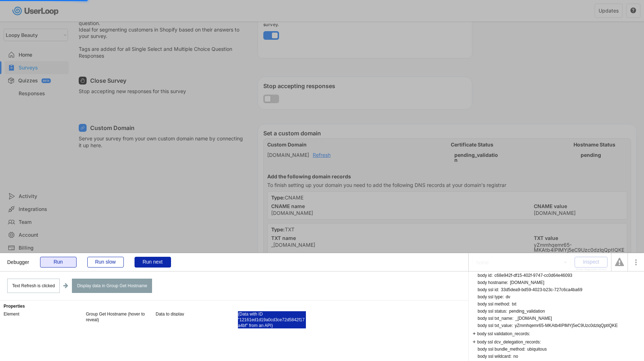 The width and height of the screenshot is (644, 361). I want to click on div: body hostname:, so click(493, 282).